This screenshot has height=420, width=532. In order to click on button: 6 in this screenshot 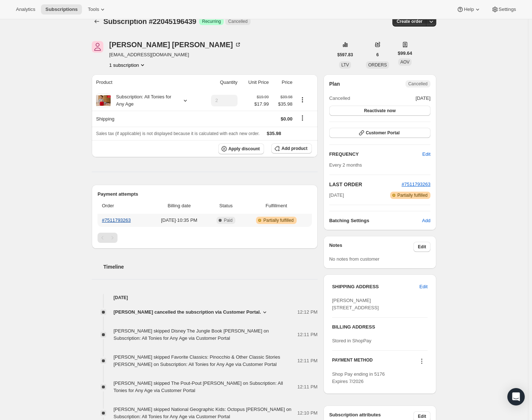, I will do `click(377, 55)`.